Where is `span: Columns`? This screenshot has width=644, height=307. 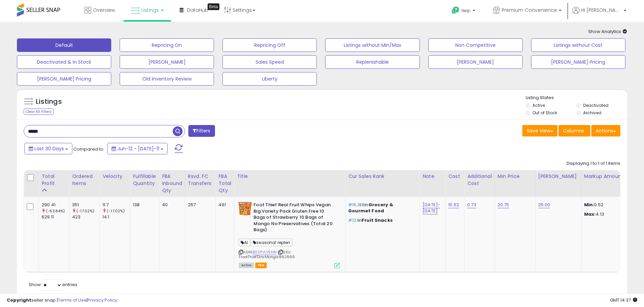
span: Columns is located at coordinates (573, 131).